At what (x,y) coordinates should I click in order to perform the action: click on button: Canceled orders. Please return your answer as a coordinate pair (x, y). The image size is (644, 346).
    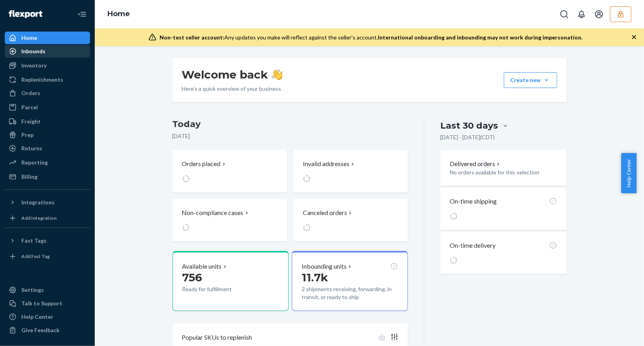
    Looking at the image, I should click on (351, 220).